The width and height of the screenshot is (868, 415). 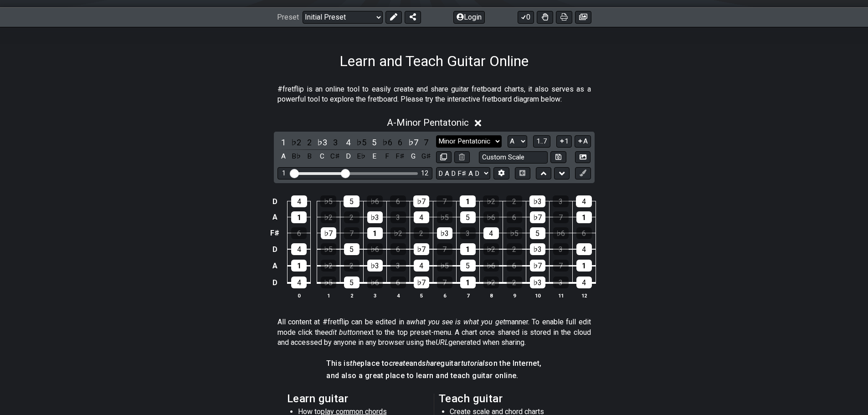 What do you see at coordinates (462, 157) in the screenshot?
I see `button: Delete` at bounding box center [462, 157].